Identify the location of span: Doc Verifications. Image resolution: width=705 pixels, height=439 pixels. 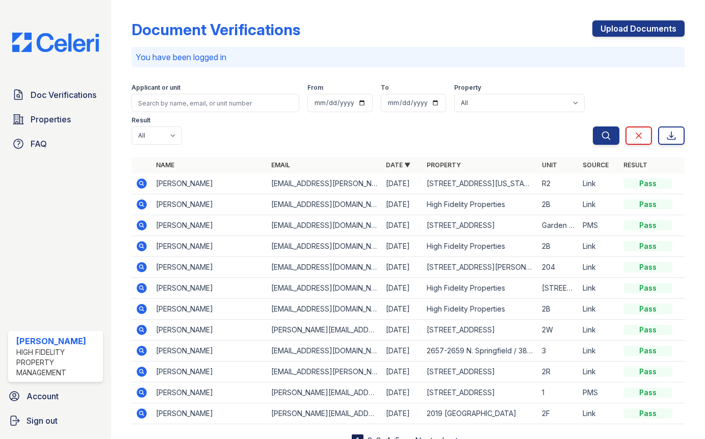
(63, 95).